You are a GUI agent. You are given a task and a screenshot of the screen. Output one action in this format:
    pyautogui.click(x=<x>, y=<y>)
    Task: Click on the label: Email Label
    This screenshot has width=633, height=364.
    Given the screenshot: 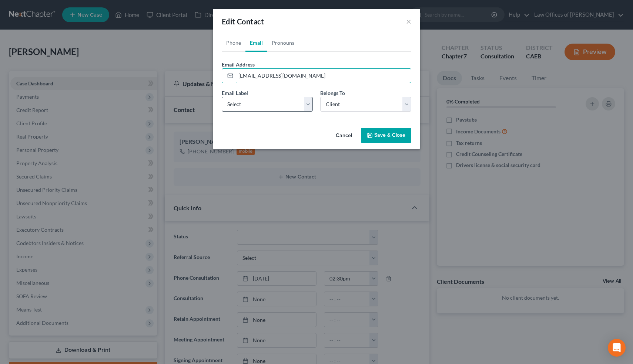 What is the action you would take?
    pyautogui.click(x=235, y=93)
    